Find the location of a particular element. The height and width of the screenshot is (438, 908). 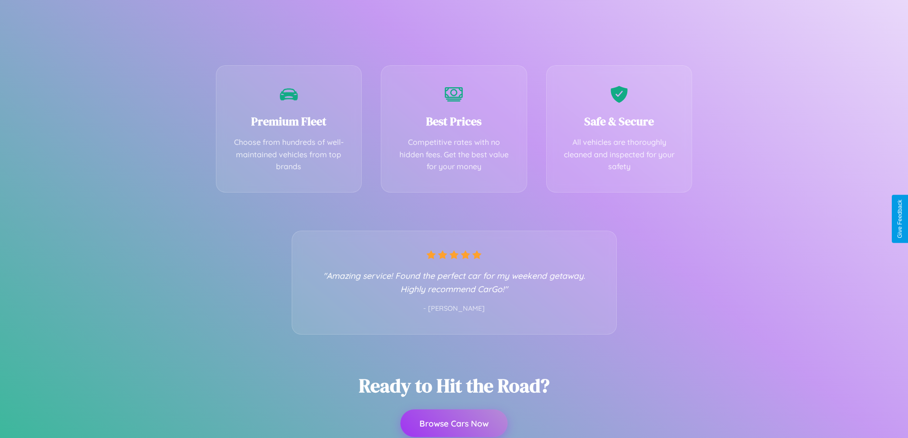

h2: Ready to Hit the Road? is located at coordinates (454, 386).